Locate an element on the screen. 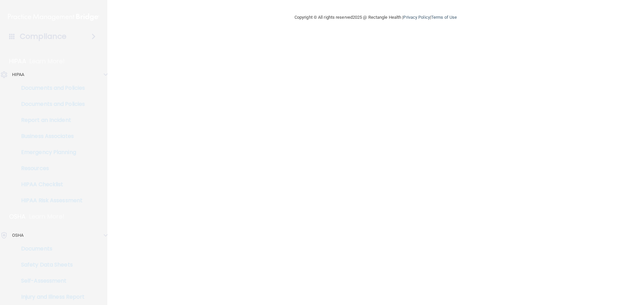  div: Copyright © All rights reserved 2025 @ Rectangle Health | | is located at coordinates (375, 17).